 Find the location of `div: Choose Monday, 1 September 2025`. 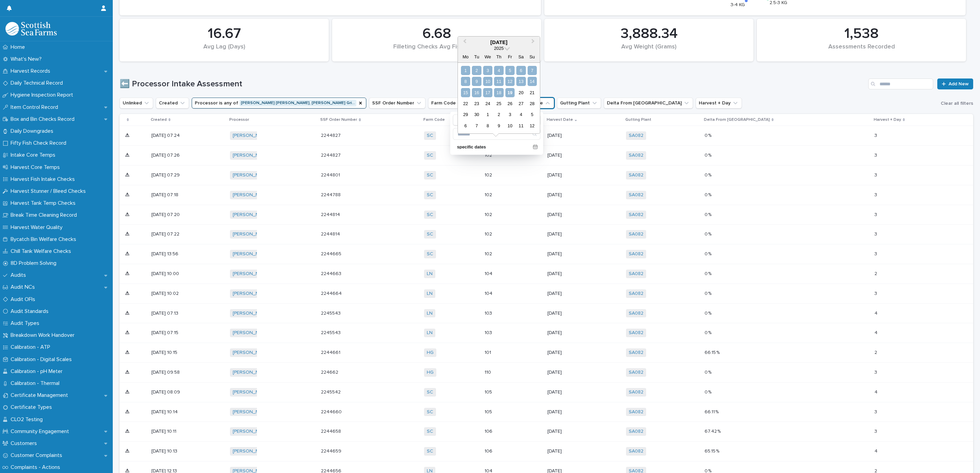

div: Choose Monday, 1 September 2025 is located at coordinates (466, 70).